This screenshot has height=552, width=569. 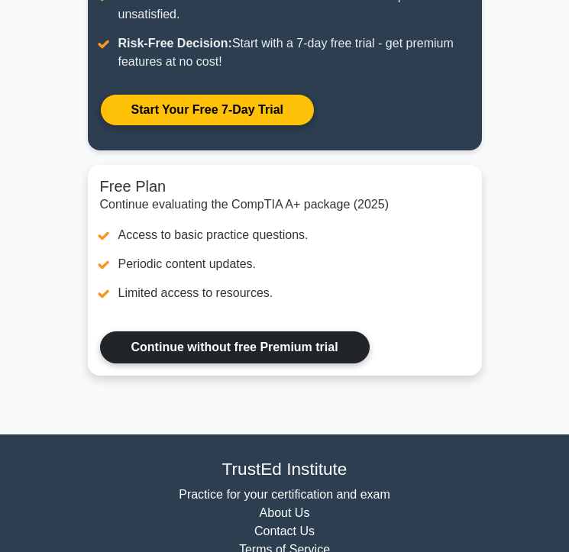 What do you see at coordinates (285, 469) in the screenshot?
I see `h4: TrustEd Institute` at bounding box center [285, 469].